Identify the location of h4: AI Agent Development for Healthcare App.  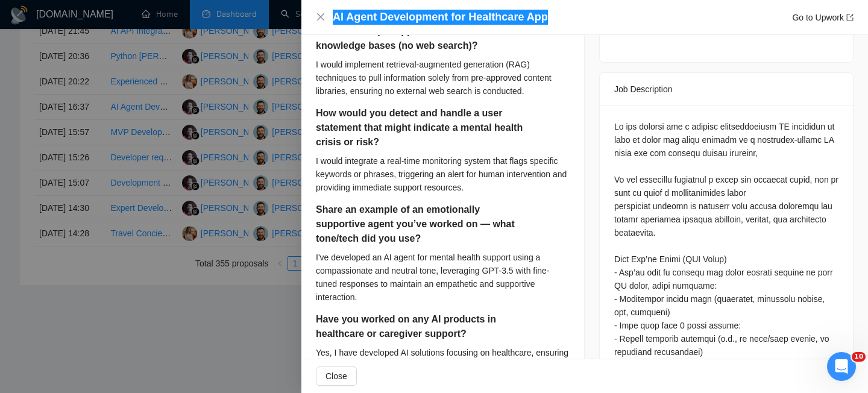
(440, 17).